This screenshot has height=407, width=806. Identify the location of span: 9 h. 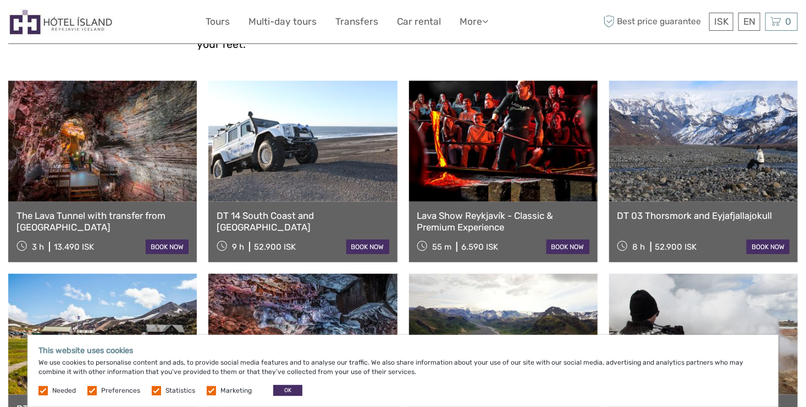
(238, 247).